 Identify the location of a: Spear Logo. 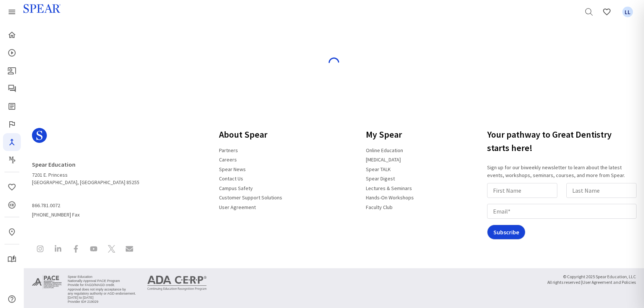
(86, 139).